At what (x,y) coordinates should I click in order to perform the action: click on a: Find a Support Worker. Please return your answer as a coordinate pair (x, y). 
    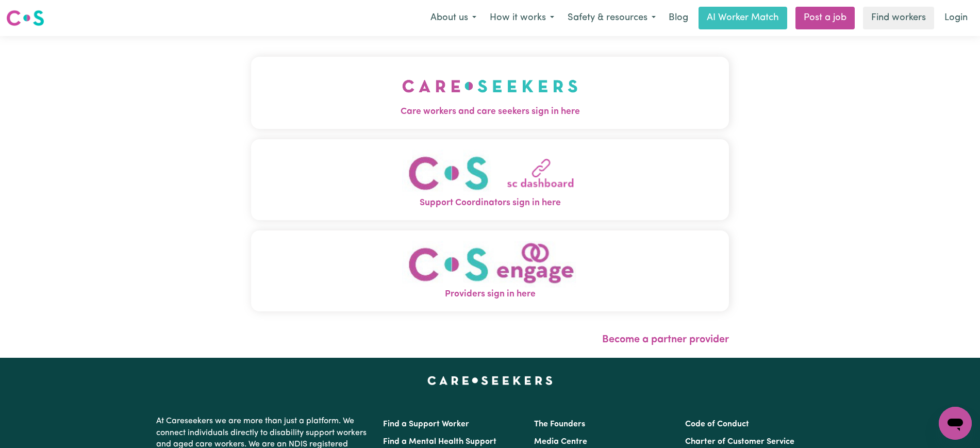
    Looking at the image, I should click on (426, 425).